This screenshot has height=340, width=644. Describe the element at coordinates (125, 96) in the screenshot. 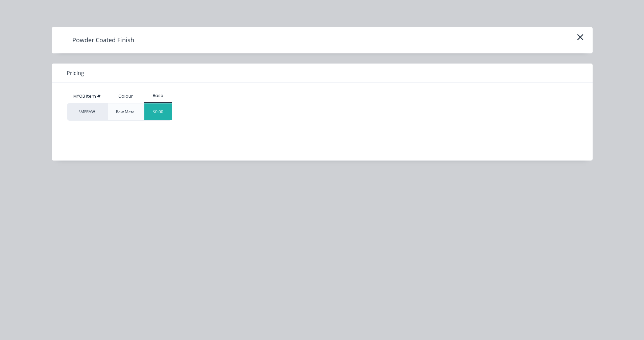

I see `div: Colour` at that location.